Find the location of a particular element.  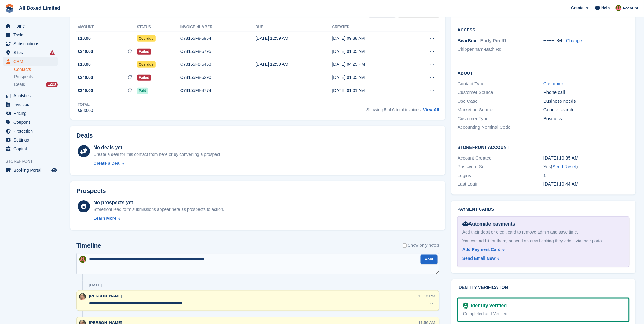

div: Learn More is located at coordinates (104, 219).